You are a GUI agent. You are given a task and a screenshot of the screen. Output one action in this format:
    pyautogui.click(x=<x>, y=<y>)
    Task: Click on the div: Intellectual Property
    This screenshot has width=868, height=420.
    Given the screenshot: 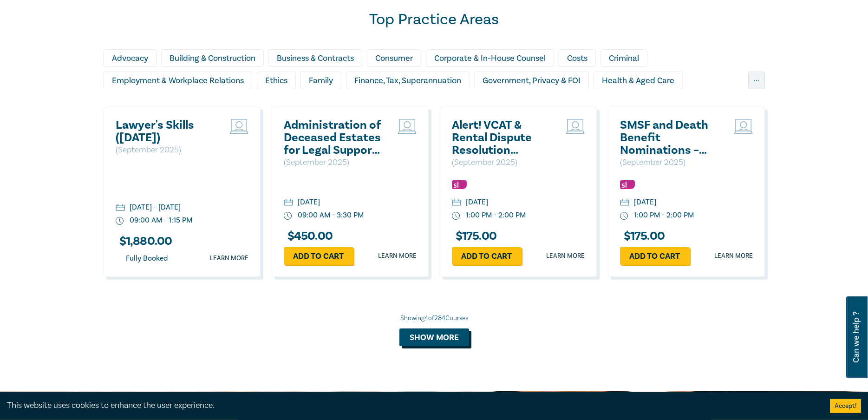 What is the action you would take?
    pyautogui.click(x=269, y=103)
    